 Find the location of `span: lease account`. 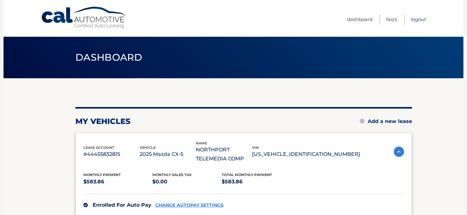

span: lease account is located at coordinates (99, 148).